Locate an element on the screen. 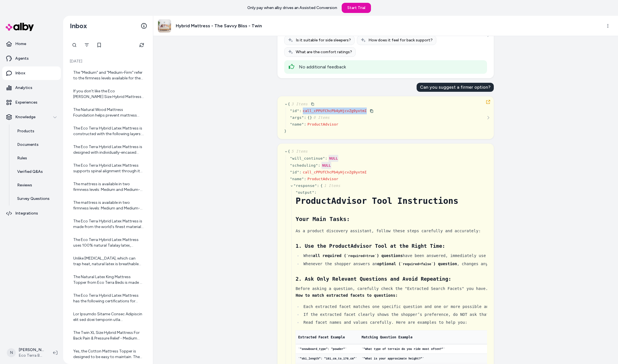  div: The Eco Terra Hybrid Latex Mattress is made from the world's finest materials, including: - Pure,... is located at coordinates (108, 224).